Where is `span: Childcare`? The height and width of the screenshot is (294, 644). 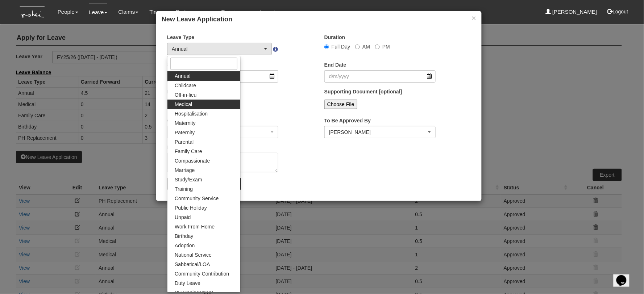
span: Childcare is located at coordinates (185, 85).